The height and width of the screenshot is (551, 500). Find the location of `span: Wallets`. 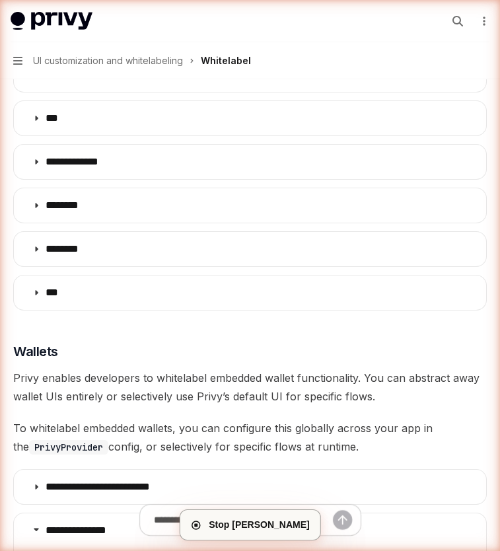

span: Wallets is located at coordinates (36, 351).